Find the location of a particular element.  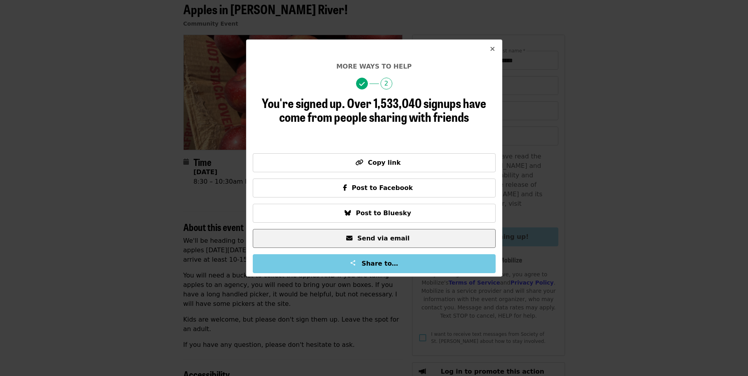

button: Send via email is located at coordinates (374, 238).